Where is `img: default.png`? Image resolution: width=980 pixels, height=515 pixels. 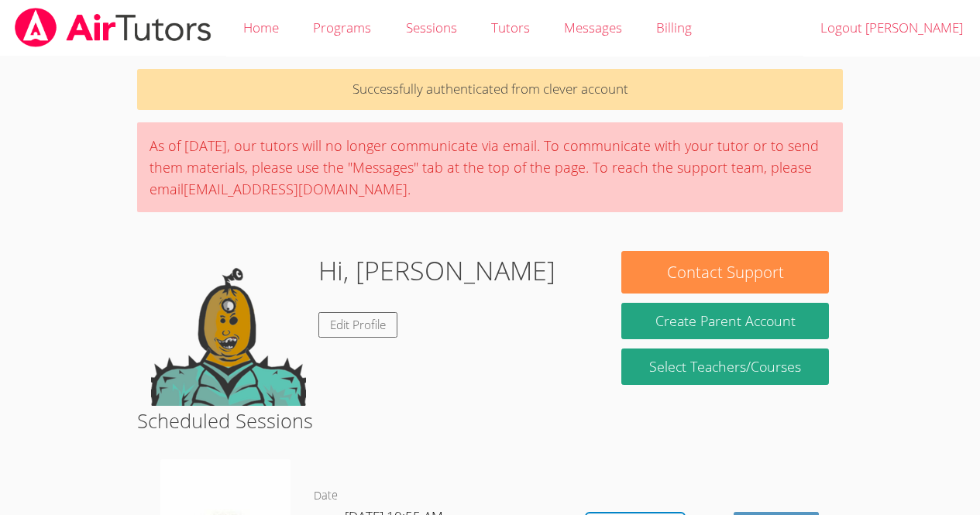
img: default.png is located at coordinates (228, 329).